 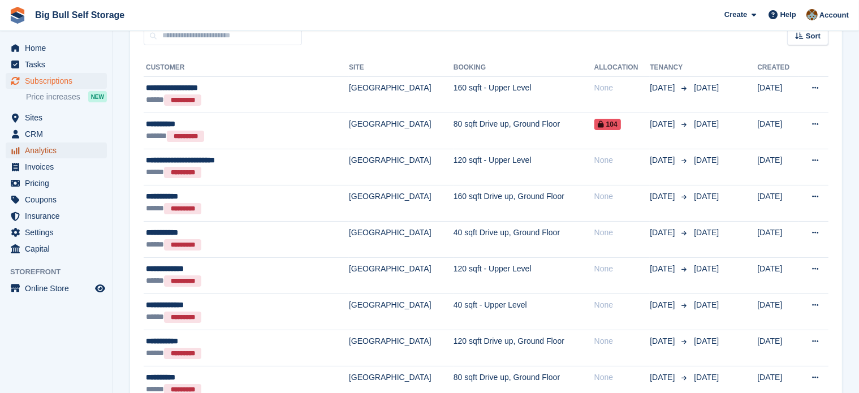 What do you see at coordinates (97, 97) in the screenshot?
I see `div: NEW` at bounding box center [97, 97].